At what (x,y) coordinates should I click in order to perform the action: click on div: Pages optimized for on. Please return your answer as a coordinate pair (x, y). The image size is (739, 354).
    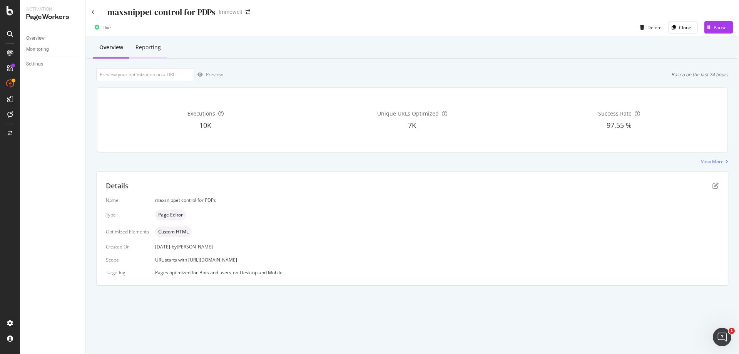
    Looking at the image, I should click on (437, 272).